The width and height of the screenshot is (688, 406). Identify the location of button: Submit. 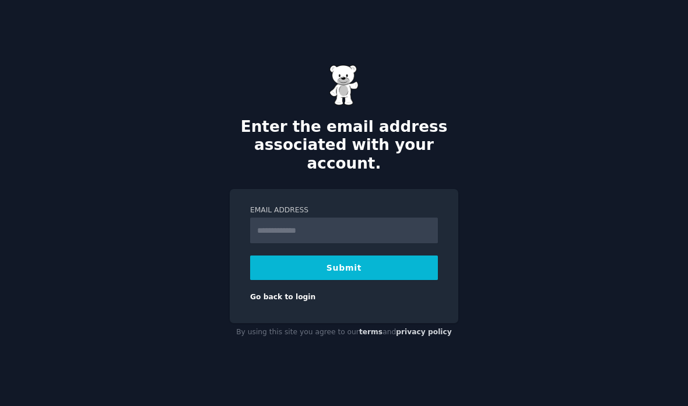
(344, 267).